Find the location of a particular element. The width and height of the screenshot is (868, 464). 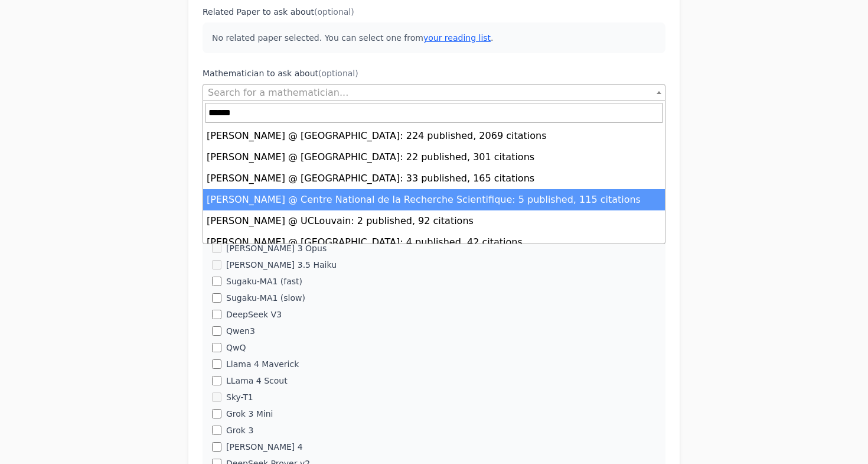

label: Grok 3 is located at coordinates (239, 430).